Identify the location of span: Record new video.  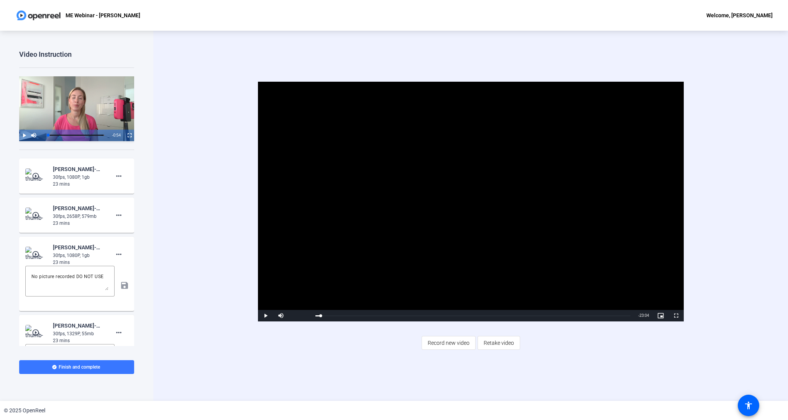
(449, 343).